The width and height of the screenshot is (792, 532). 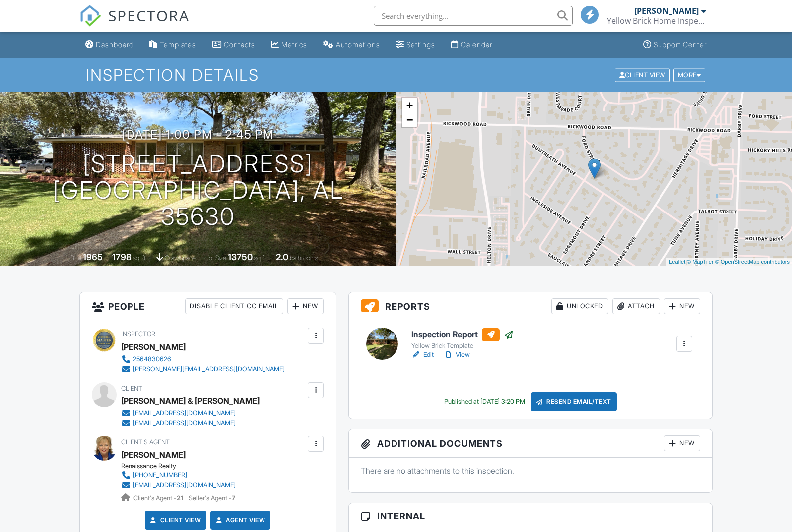 What do you see at coordinates (180, 498) in the screenshot?
I see `strong: 21` at bounding box center [180, 498].